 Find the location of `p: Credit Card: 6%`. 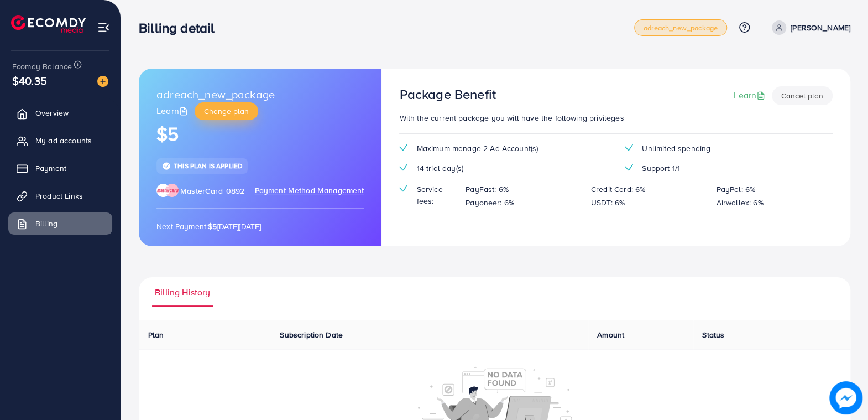

p: Credit Card: 6% is located at coordinates (618, 189).